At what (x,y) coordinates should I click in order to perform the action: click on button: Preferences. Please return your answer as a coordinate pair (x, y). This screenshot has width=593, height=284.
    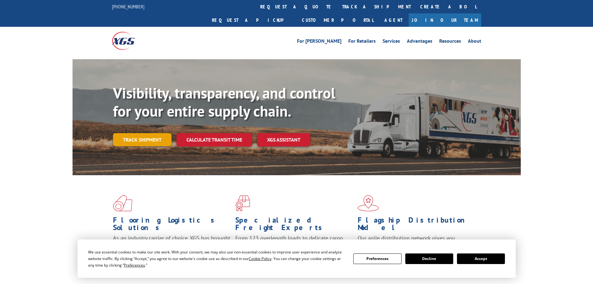
    Looking at the image, I should click on (377, 258).